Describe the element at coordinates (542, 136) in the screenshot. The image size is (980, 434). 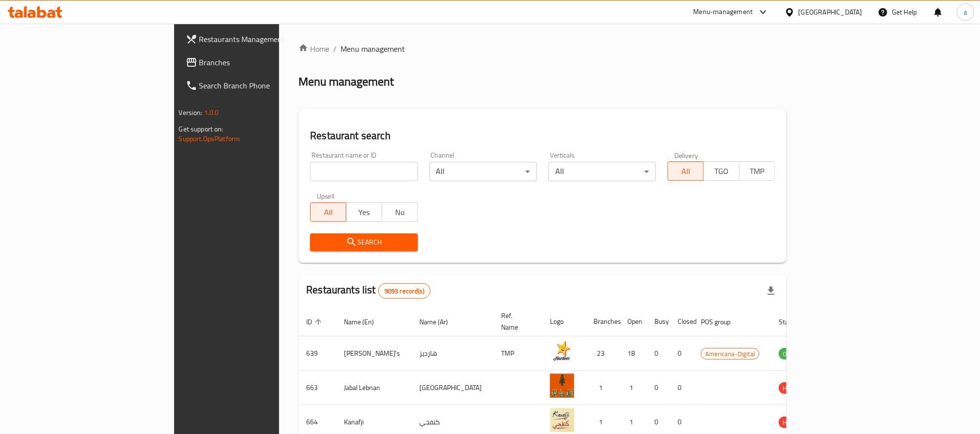
I see `h2: Restaurant search` at that location.